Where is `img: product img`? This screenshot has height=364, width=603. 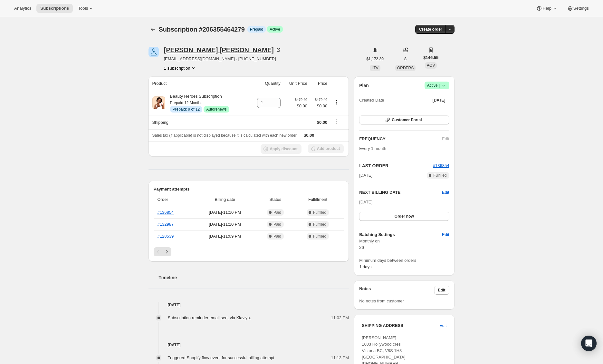
img: product img is located at coordinates (159, 103).